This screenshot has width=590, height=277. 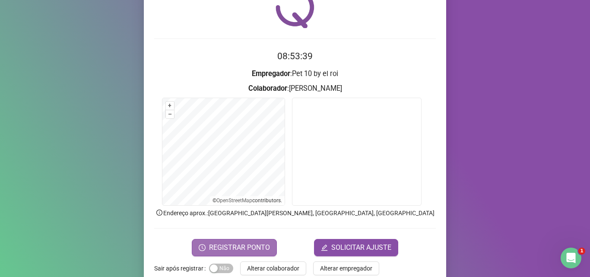 What do you see at coordinates (271, 73) in the screenshot?
I see `strong: Empregador` at bounding box center [271, 73].